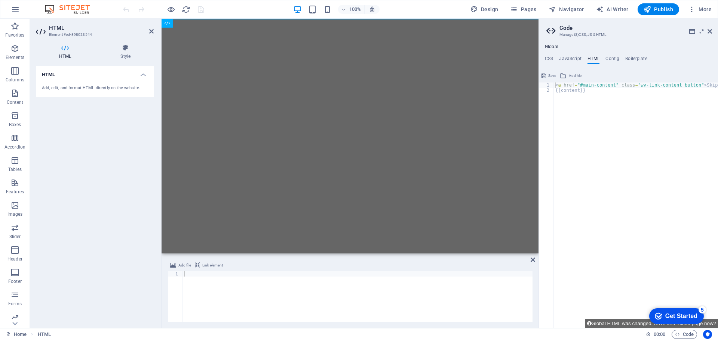 The image size is (718, 340). Describe the element at coordinates (186, 9) in the screenshot. I see `button: reload` at that location.